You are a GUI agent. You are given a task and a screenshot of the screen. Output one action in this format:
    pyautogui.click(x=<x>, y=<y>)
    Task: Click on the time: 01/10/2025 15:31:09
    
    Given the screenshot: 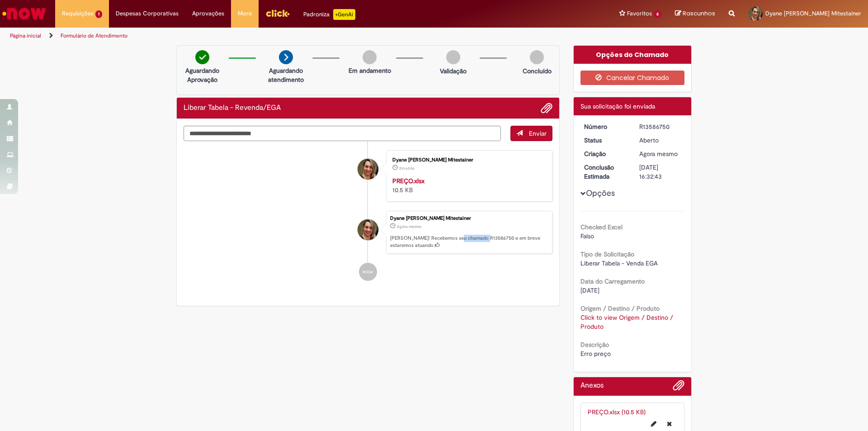 What is the action you would take?
    pyautogui.click(x=407, y=168)
    